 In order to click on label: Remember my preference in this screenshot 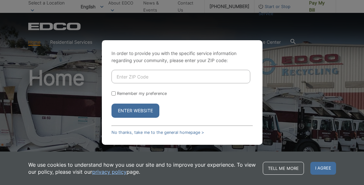, I will do `click(142, 93)`.